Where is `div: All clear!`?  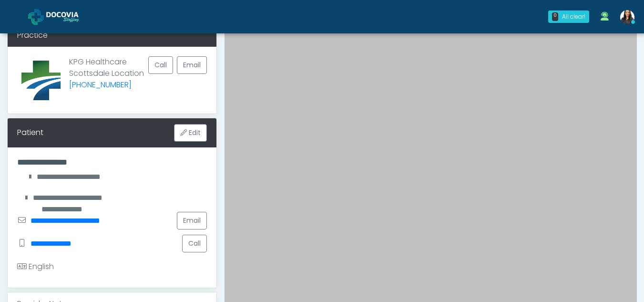 div: All clear! is located at coordinates (573, 17).